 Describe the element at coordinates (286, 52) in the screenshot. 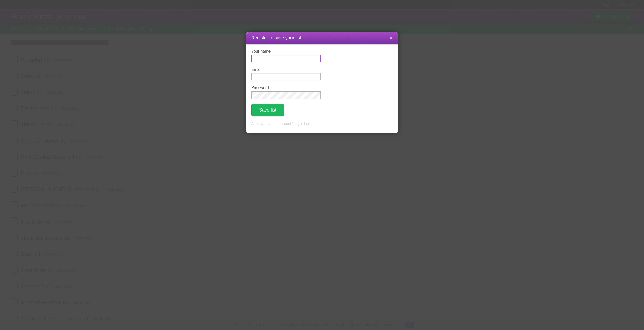

I see `label: Your name` at that location.